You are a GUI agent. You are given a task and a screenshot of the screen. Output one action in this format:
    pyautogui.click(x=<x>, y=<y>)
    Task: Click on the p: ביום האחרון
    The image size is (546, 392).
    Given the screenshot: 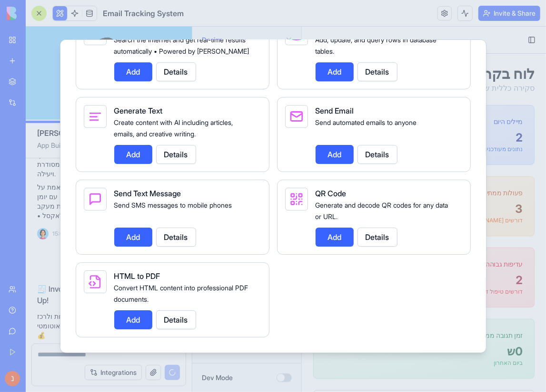 What is the action you would take?
    pyautogui.click(x=122, y=337)
    